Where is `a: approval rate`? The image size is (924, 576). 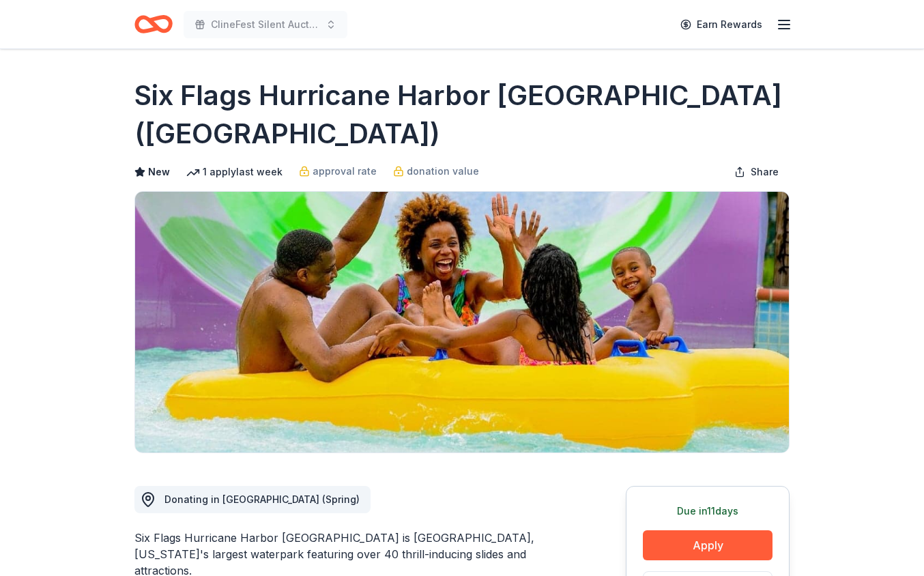 a: approval rate is located at coordinates (338, 171).